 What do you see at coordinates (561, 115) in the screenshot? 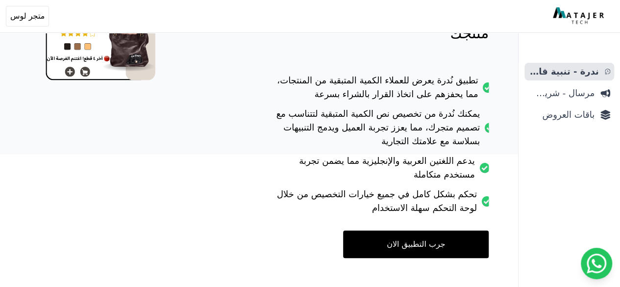
I see `span: باقات العروض` at bounding box center [561, 115].